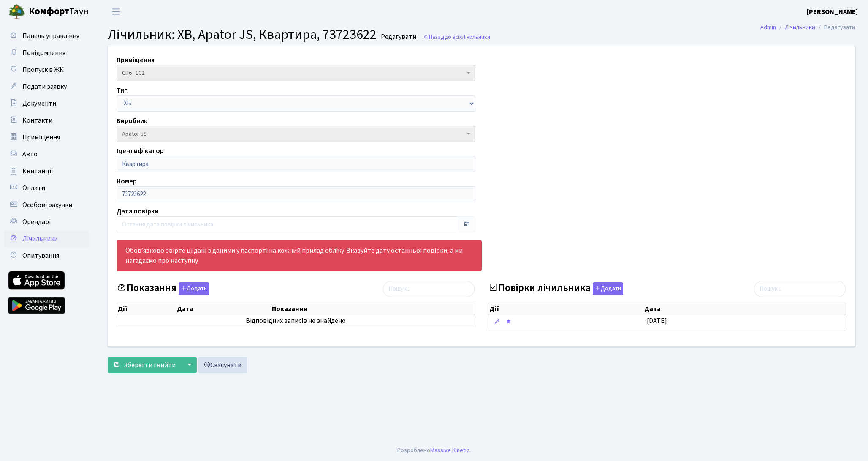 Image resolution: width=868 pixels, height=461 pixels. Describe the element at coordinates (768, 27) in the screenshot. I see `a: Admin` at that location.